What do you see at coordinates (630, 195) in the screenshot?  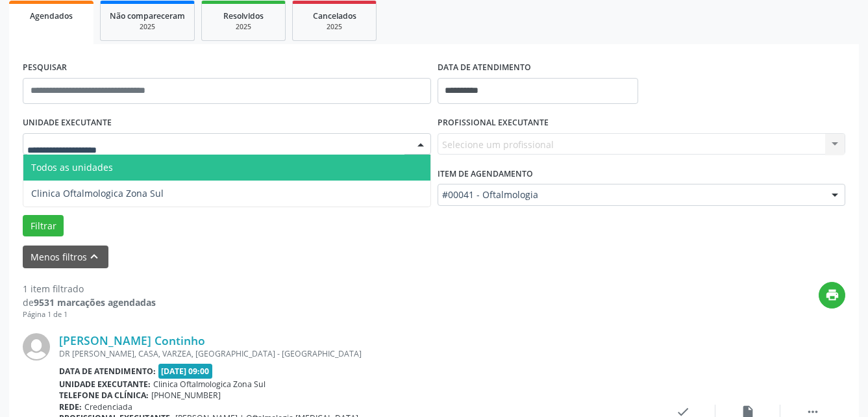 I see `span: #00041 - Oftalmologia` at bounding box center [630, 195].